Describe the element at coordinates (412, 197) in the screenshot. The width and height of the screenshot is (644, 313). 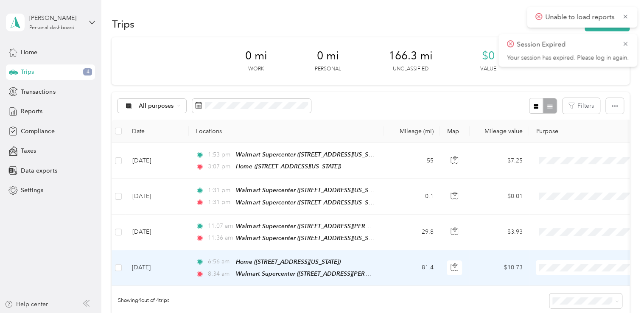
I see `td: 0.1` at that location.